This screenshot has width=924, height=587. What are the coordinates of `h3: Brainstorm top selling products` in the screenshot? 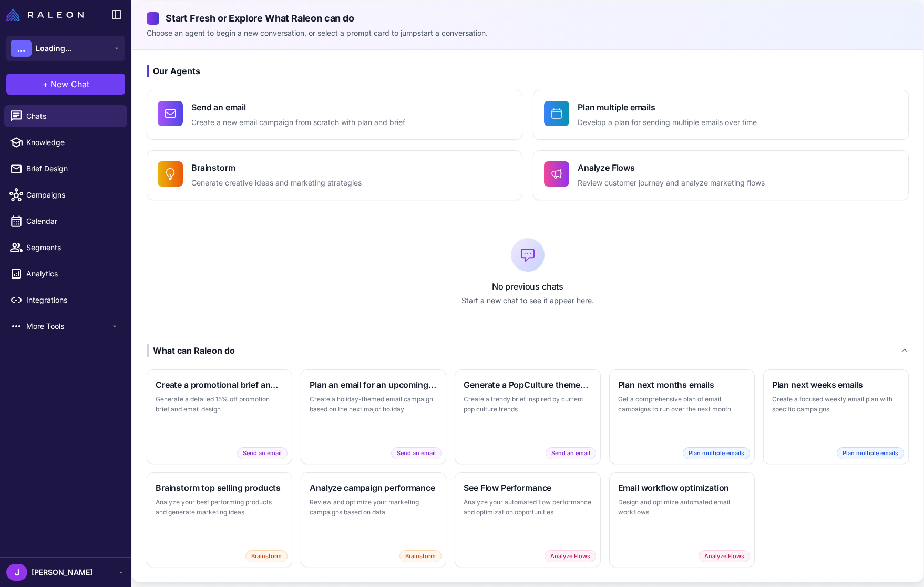 It's located at (220, 487).